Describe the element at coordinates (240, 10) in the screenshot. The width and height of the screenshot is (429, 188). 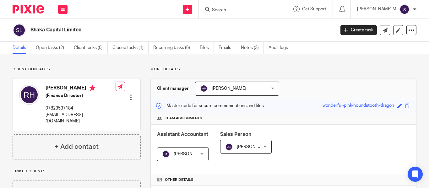
I see `input: Search` at that location.